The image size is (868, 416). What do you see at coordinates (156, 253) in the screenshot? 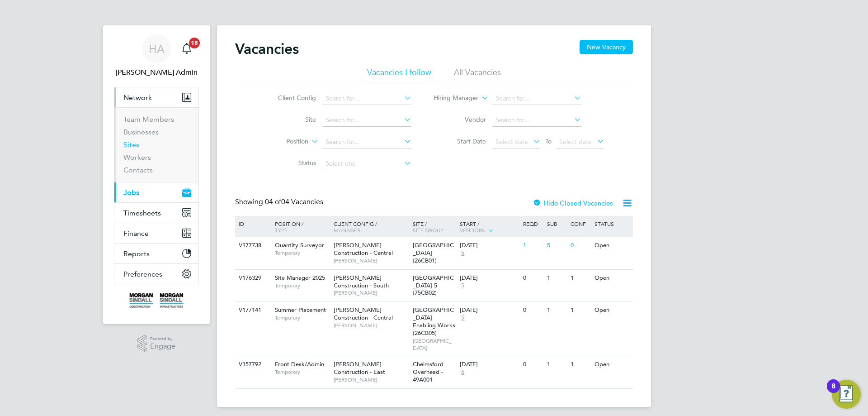
I see `button: Reports` at bounding box center [156, 253].